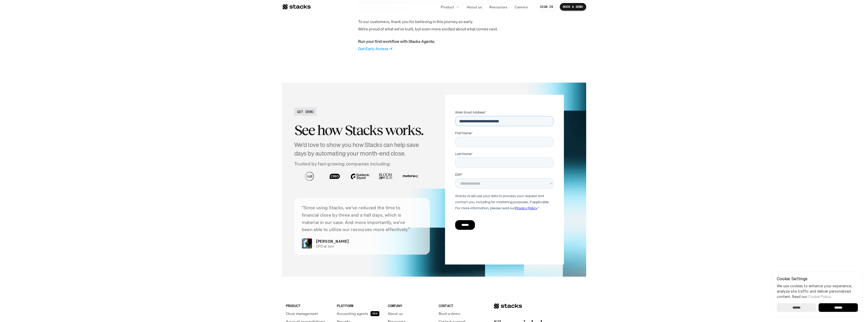  Describe the element at coordinates (308, 313) in the screenshot. I see `a: Close management` at that location.